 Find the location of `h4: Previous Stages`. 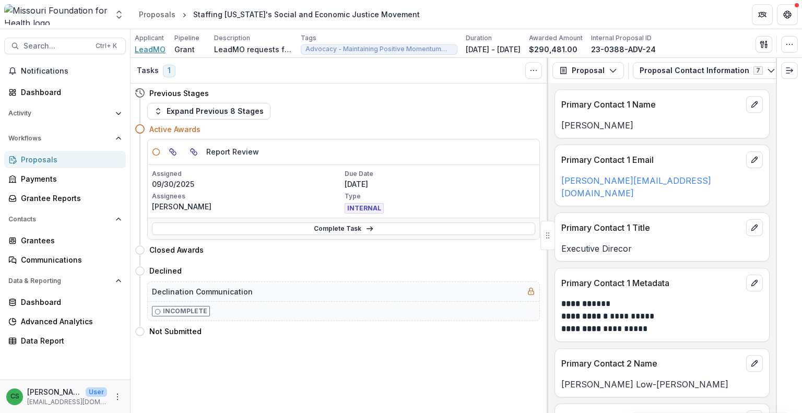

h4: Previous Stages is located at coordinates (179, 93).